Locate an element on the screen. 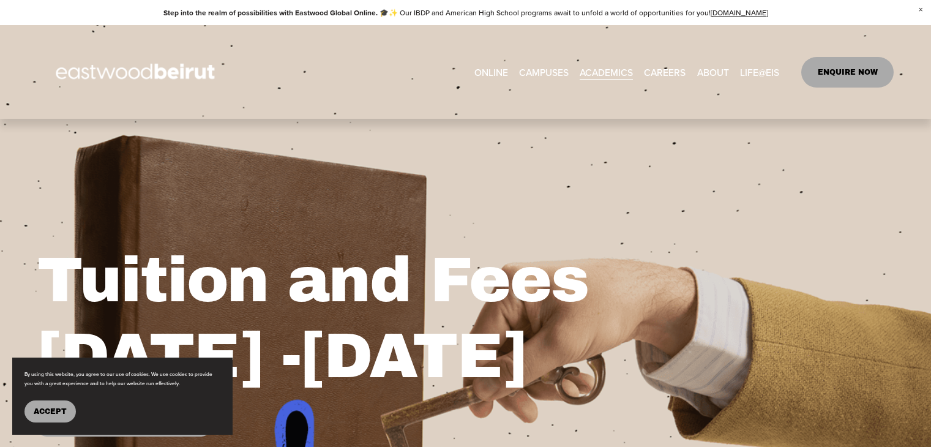 The width and height of the screenshot is (931, 447). span: Accept is located at coordinates (50, 412).